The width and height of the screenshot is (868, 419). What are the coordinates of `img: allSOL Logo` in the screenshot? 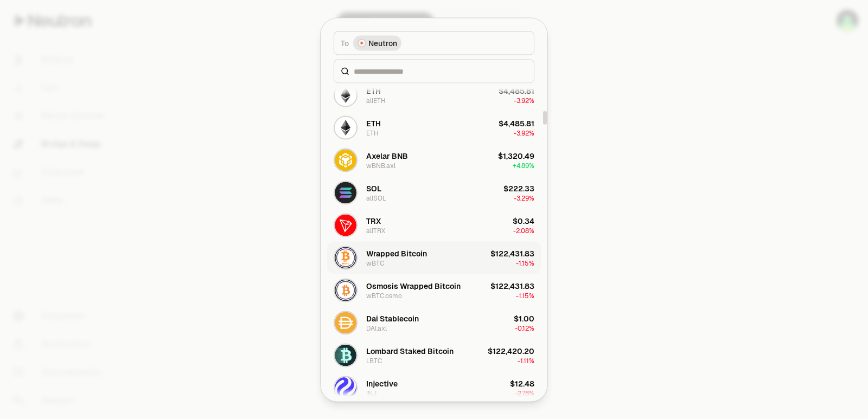 It's located at (345, 192).